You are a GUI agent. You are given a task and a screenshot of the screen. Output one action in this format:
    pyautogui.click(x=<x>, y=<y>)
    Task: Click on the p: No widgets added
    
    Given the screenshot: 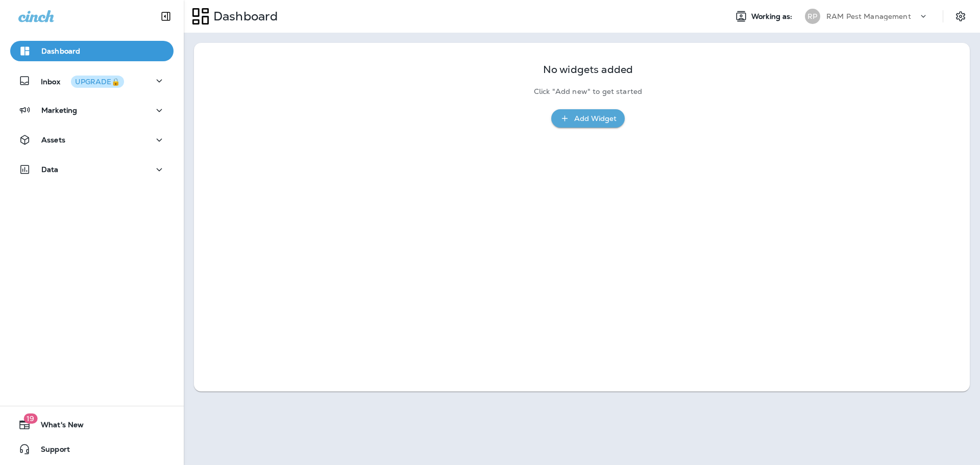 What is the action you would take?
    pyautogui.click(x=588, y=70)
    